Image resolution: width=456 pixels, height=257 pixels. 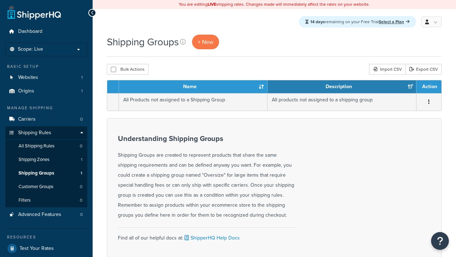 What do you see at coordinates (342, 87) in the screenshot?
I see `th: Description: activate to sort column ascending` at bounding box center [342, 87].